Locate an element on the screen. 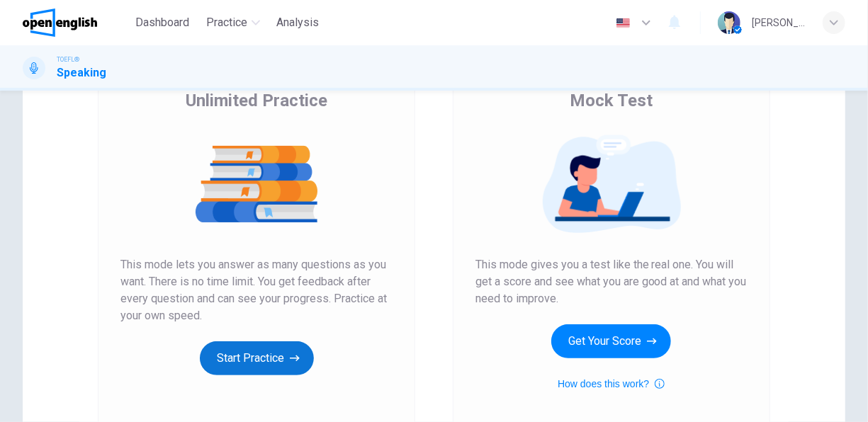 Image resolution: width=868 pixels, height=422 pixels. img: en is located at coordinates (622, 23).